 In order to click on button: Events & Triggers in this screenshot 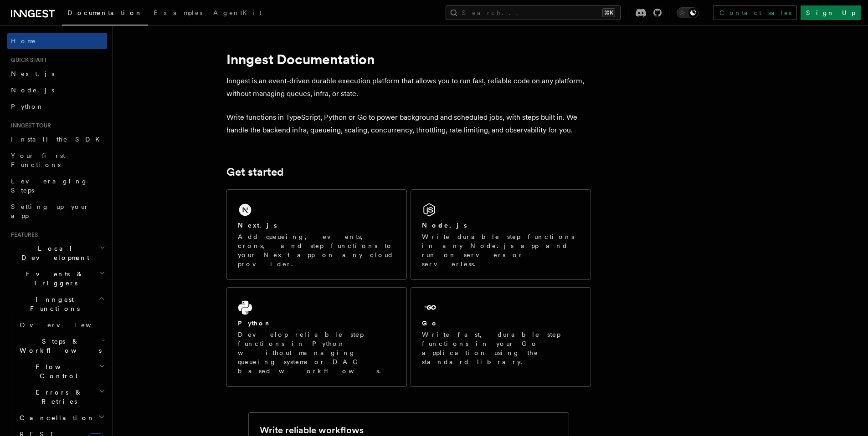, I will do `click(57, 278)`.